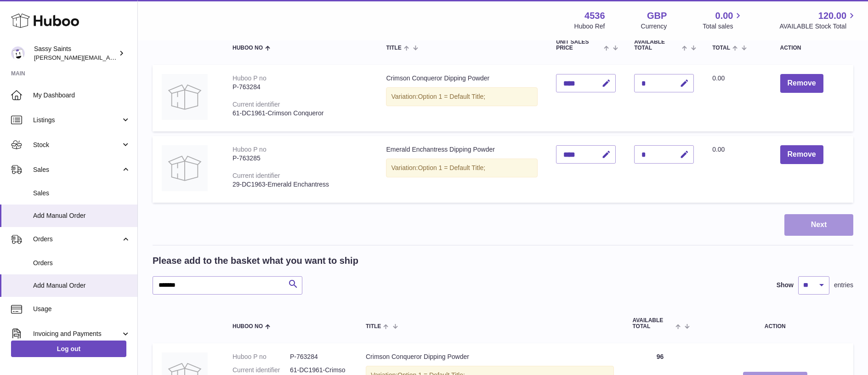 This screenshot has width=868, height=375. What do you see at coordinates (82, 309) in the screenshot?
I see `span: Usage` at bounding box center [82, 309].